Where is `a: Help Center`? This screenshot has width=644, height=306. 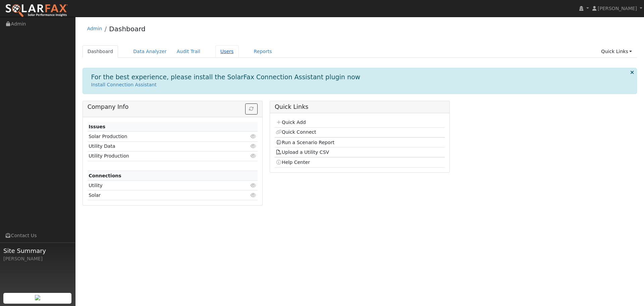 a: Help Center is located at coordinates (292, 162).